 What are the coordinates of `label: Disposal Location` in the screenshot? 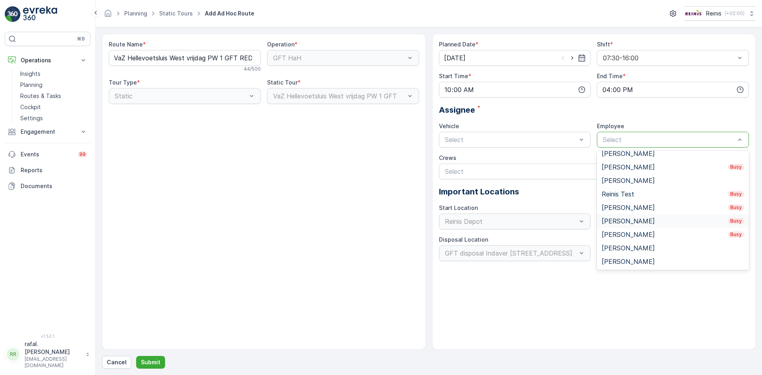 It's located at (463, 239).